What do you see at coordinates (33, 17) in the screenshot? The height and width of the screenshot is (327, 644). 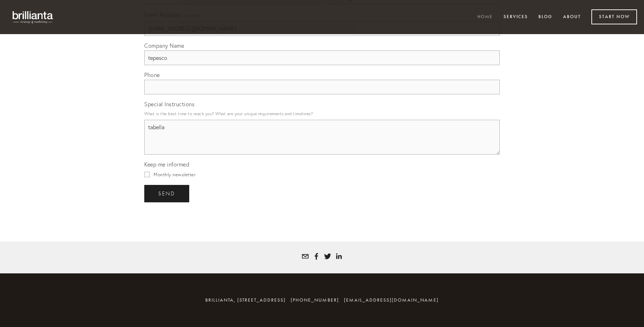 I see `img: brillianta - research, strategy, marketing` at bounding box center [33, 17].